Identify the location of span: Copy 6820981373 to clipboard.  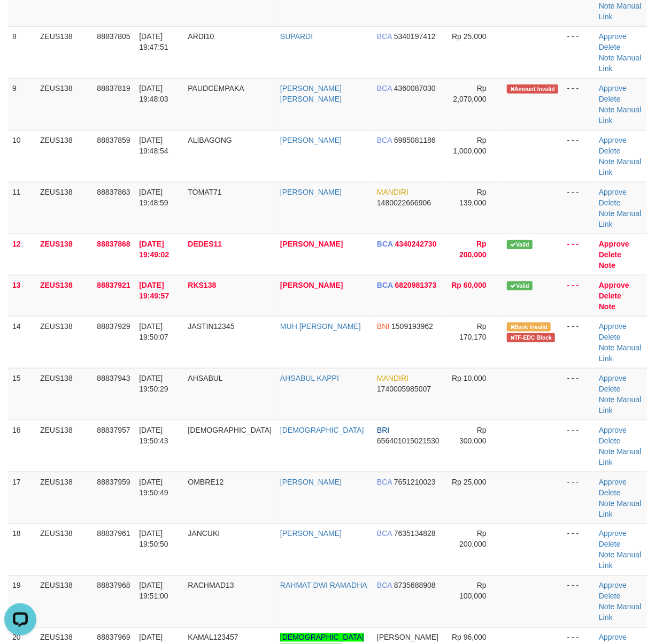
(416, 285).